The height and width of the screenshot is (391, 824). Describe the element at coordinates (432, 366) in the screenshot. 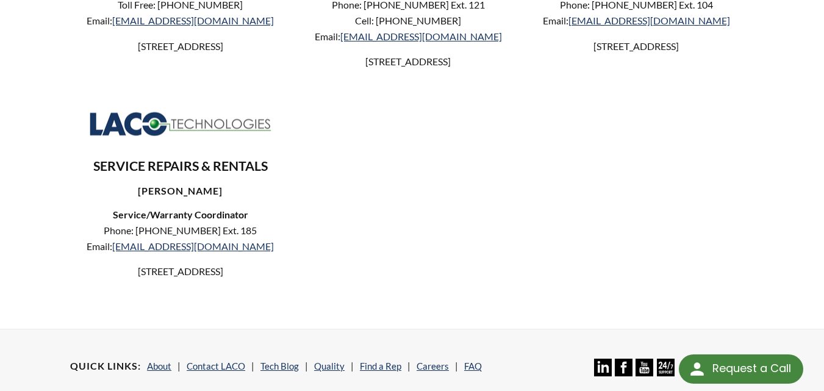

I see `a: Careers` at that location.